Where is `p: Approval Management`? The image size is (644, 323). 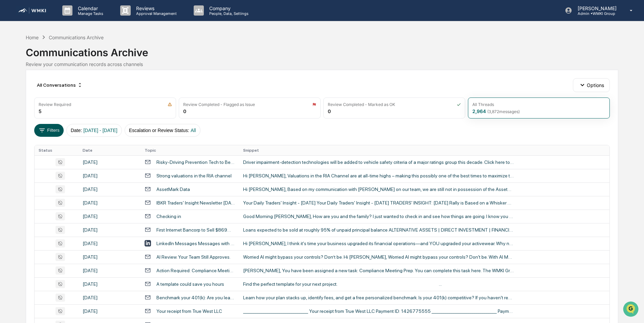
p: Approval Management is located at coordinates (156, 14).